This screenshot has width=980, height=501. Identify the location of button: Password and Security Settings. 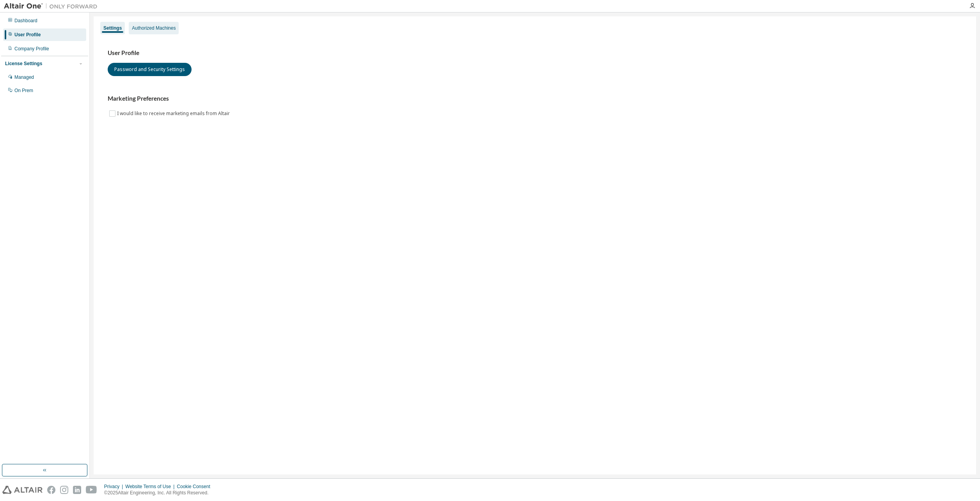
(150, 69).